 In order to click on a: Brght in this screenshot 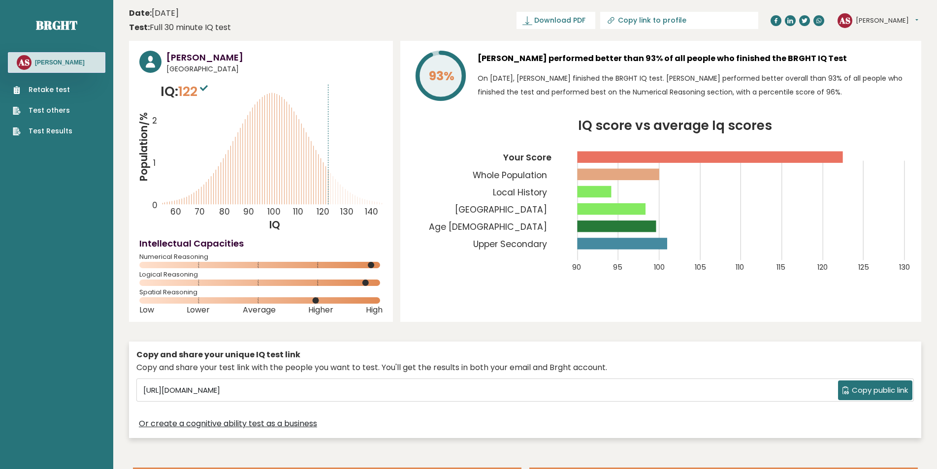, I will do `click(57, 25)`.